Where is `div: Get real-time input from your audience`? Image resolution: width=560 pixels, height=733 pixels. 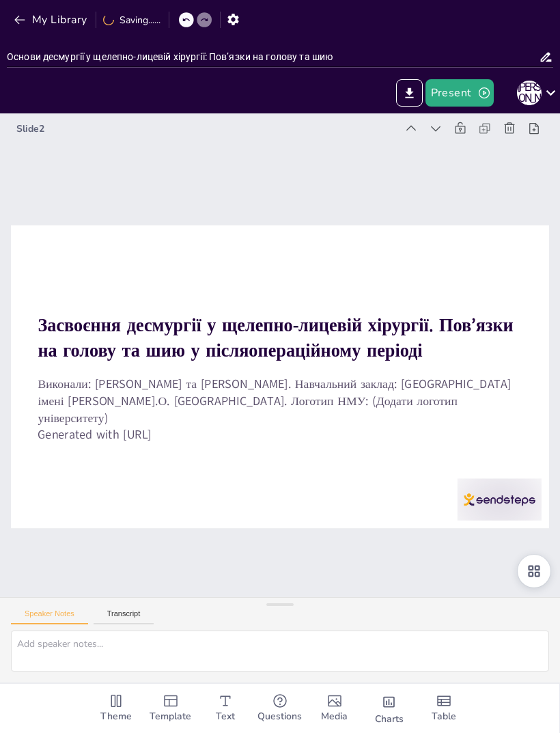
div: Get real-time input from your audience is located at coordinates (280, 708).